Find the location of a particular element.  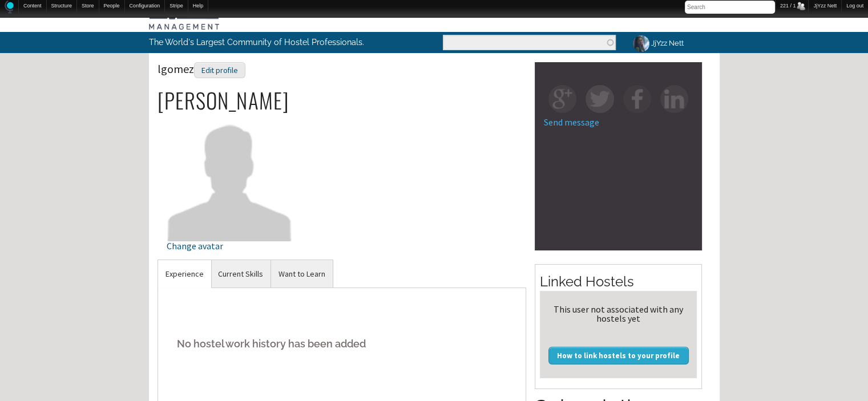

a: Experience is located at coordinates (184, 273).